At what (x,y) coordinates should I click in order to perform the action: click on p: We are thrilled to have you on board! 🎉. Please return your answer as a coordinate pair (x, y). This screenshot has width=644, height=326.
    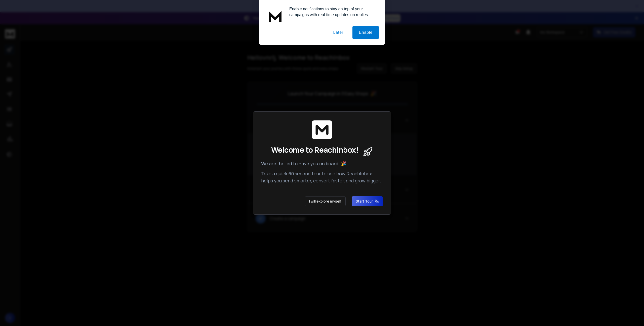
    Looking at the image, I should click on (322, 164).